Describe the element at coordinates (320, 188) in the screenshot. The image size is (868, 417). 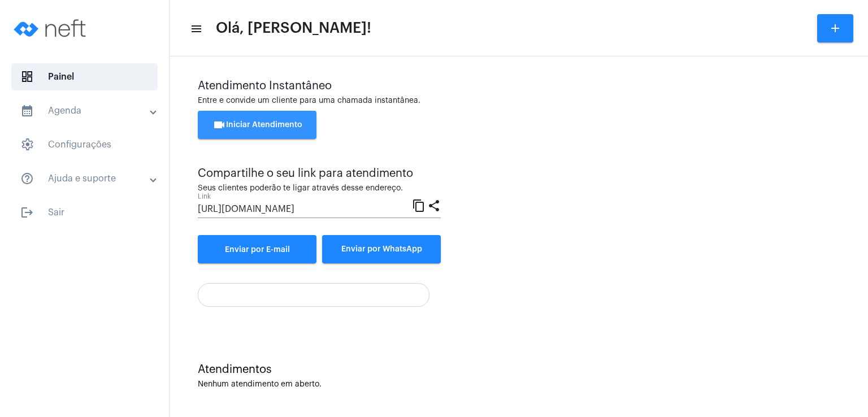
I see `div: Seus clientes poderão te ligar através desse endereço.` at that location.